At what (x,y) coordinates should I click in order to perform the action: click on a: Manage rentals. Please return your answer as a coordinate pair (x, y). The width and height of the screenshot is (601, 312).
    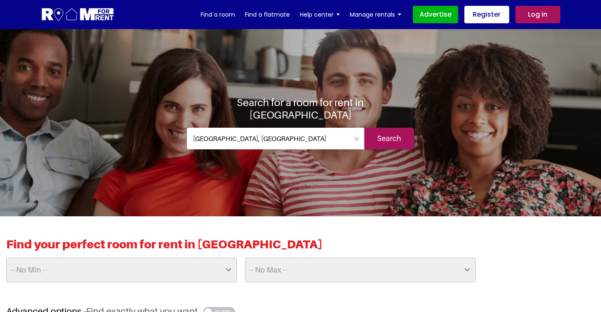
    Looking at the image, I should click on (376, 15).